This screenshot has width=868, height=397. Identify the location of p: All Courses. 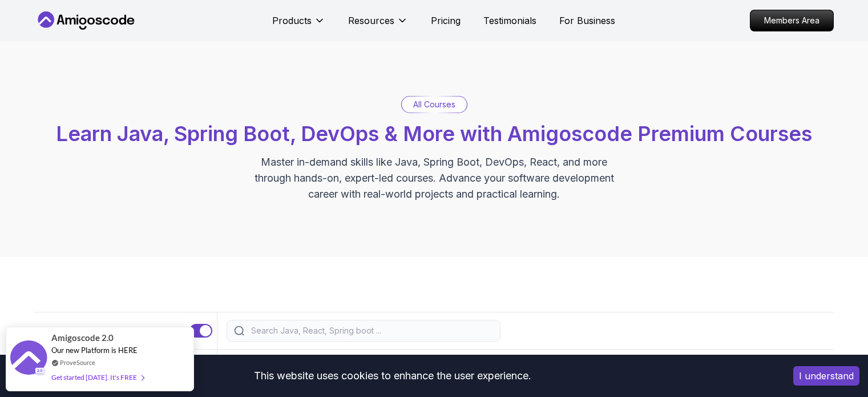
(434, 104).